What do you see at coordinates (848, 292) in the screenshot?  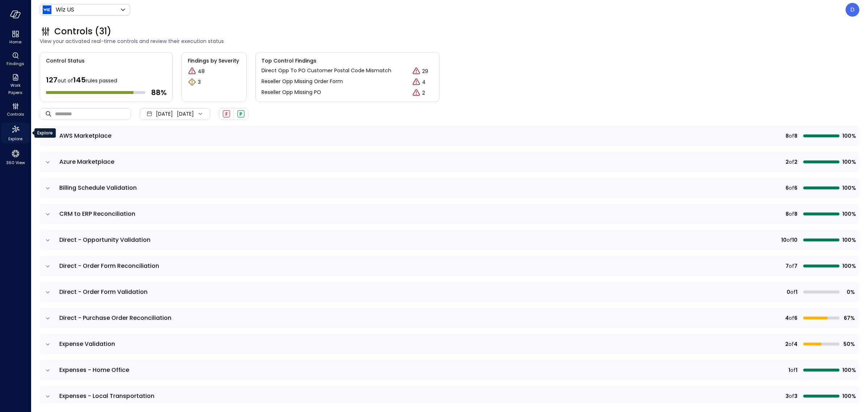 I see `span: 0%` at bounding box center [848, 292].